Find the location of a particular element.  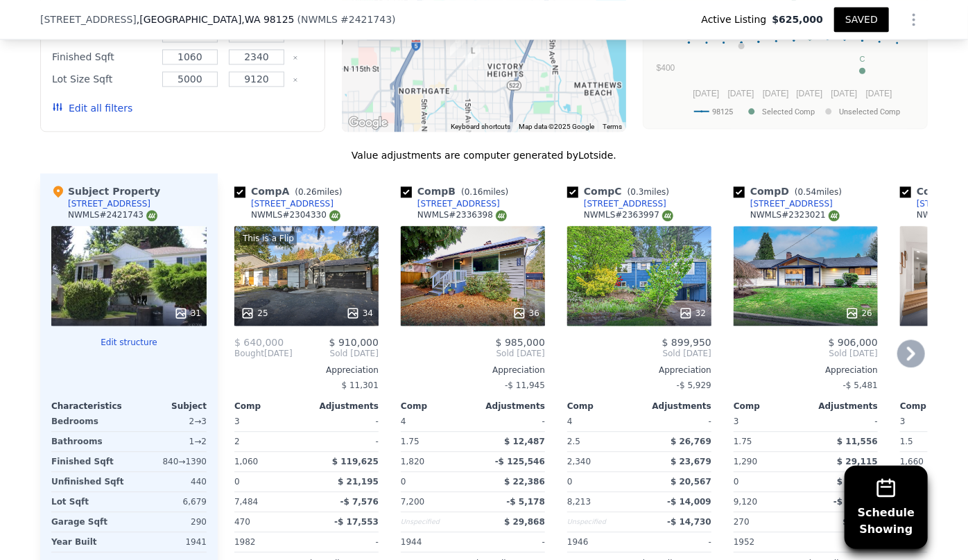

text: Selected Comp is located at coordinates (788, 111).